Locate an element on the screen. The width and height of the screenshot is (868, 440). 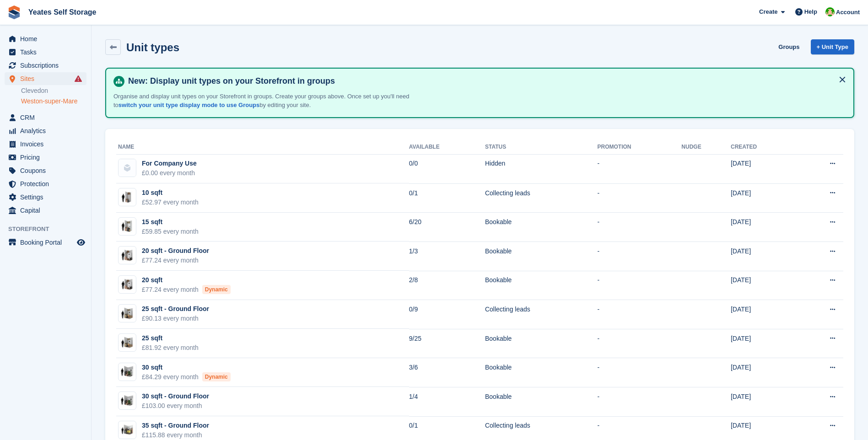
div: 20 sqft is located at coordinates (186, 280).